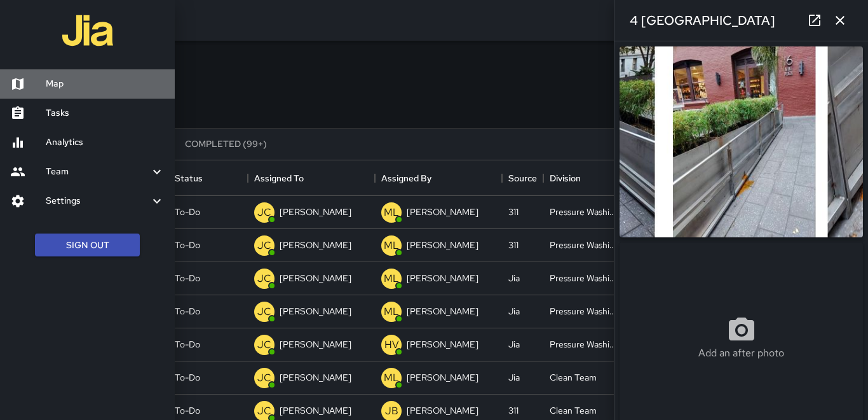 This screenshot has height=420, width=868. Describe the element at coordinates (97, 172) in the screenshot. I see `h6: Team` at that location.